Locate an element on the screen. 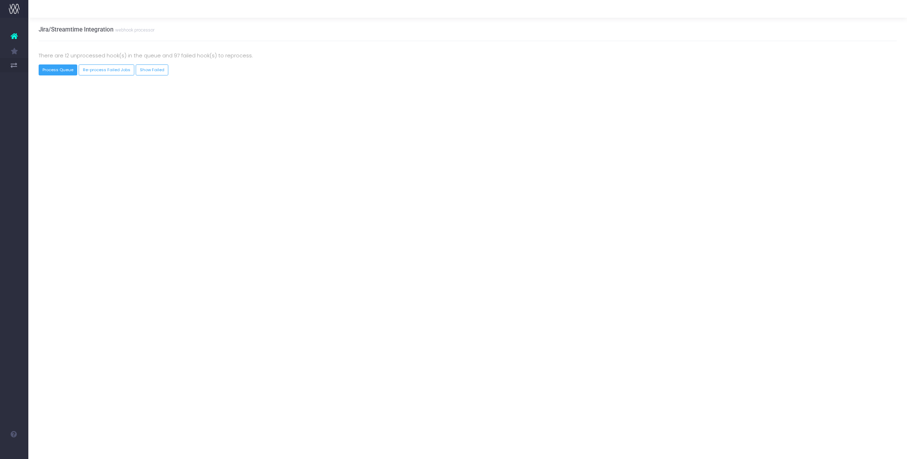 The image size is (907, 459). button: Process Queue is located at coordinates (58, 70).